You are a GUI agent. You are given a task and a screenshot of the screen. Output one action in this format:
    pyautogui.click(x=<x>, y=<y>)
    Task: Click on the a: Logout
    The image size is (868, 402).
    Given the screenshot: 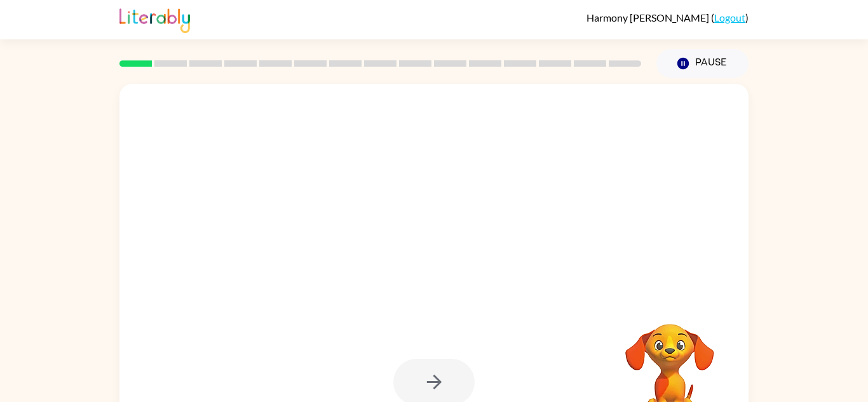 What is the action you would take?
    pyautogui.click(x=730, y=17)
    